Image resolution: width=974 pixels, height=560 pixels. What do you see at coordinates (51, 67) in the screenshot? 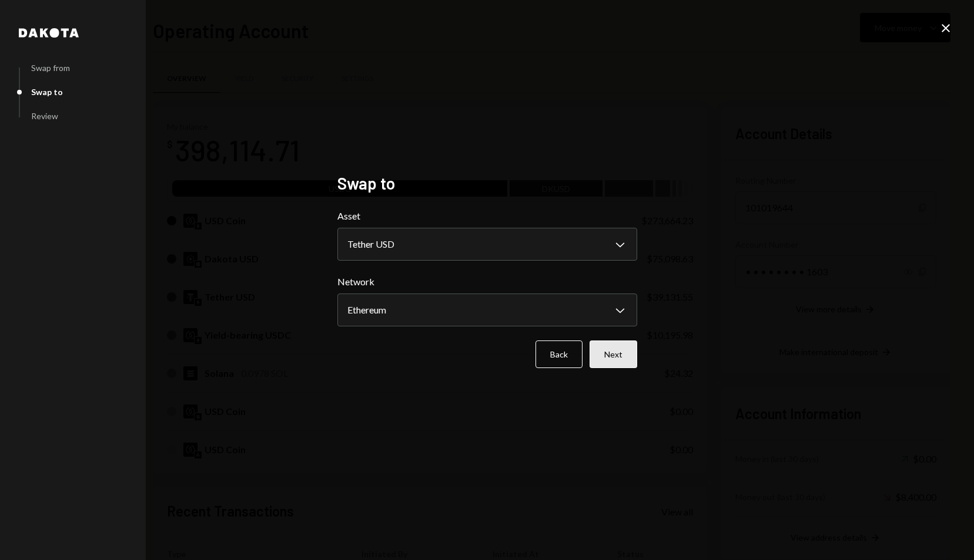
I see `div: Swap from` at bounding box center [51, 67].